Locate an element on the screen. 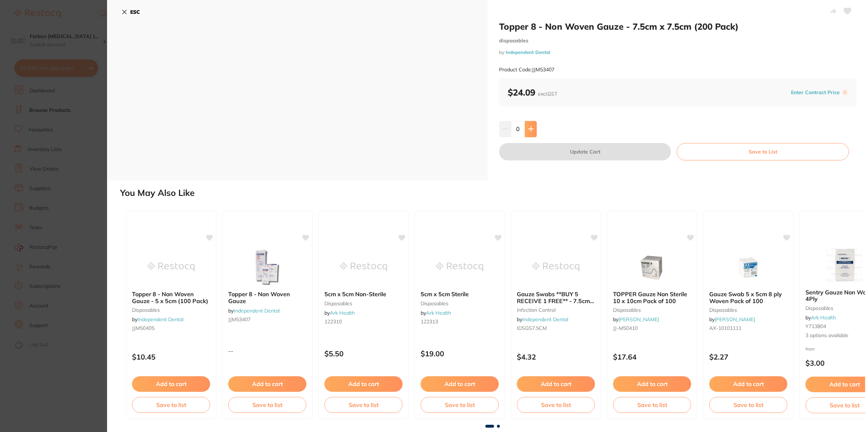 This screenshot has height=432, width=868. img: Sentry Gauze Non Woven 4Ply is located at coordinates (845, 265).